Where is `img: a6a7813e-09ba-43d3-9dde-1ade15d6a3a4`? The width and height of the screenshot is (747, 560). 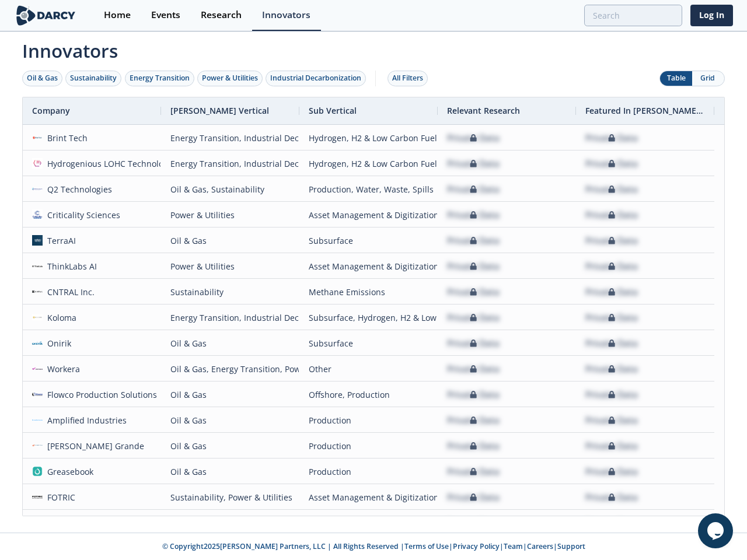 img: a6a7813e-09ba-43d3-9dde-1ade15d6a3a4 is located at coordinates (38, 369).